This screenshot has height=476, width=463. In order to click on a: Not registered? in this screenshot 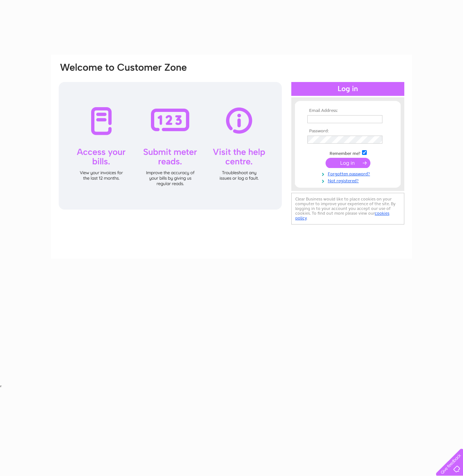, I will do `click(348, 180)`.